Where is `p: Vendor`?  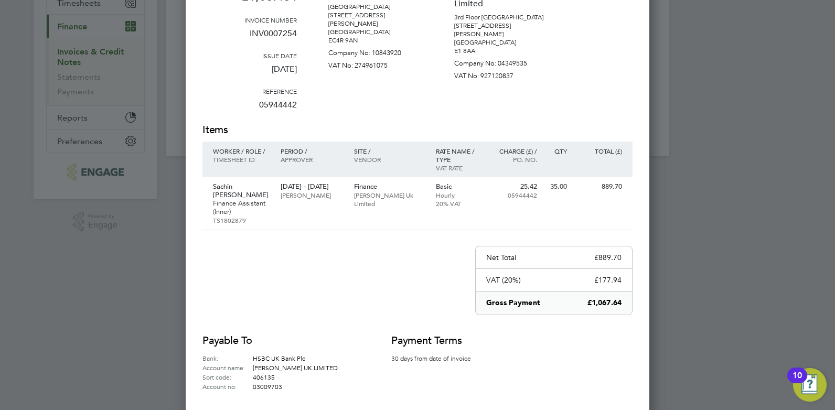 p: Vendor is located at coordinates (390, 160).